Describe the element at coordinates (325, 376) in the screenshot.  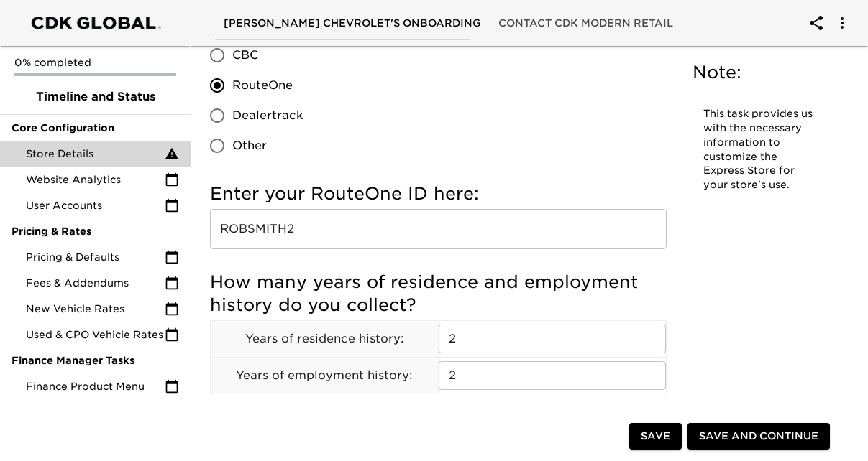
I see `p: Years of employment history:` at that location.